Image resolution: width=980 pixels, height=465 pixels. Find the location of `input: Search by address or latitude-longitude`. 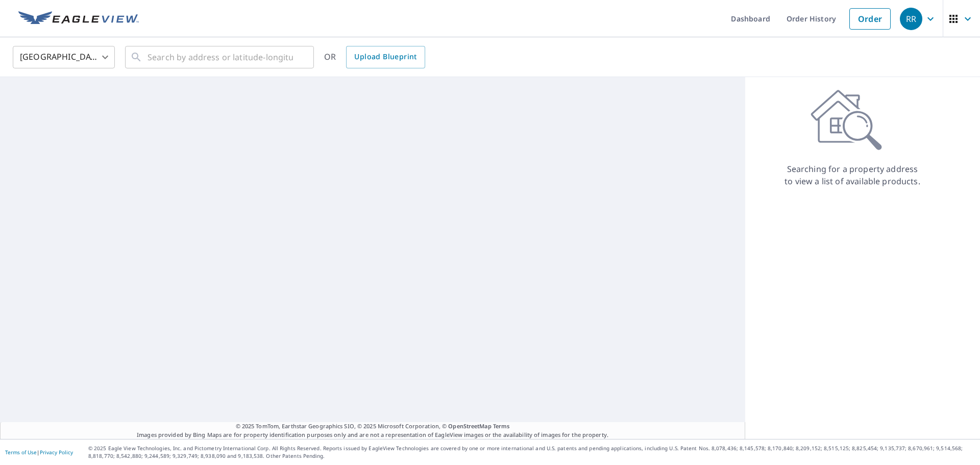

input: Search by address or latitude-longitude is located at coordinates (220, 57).